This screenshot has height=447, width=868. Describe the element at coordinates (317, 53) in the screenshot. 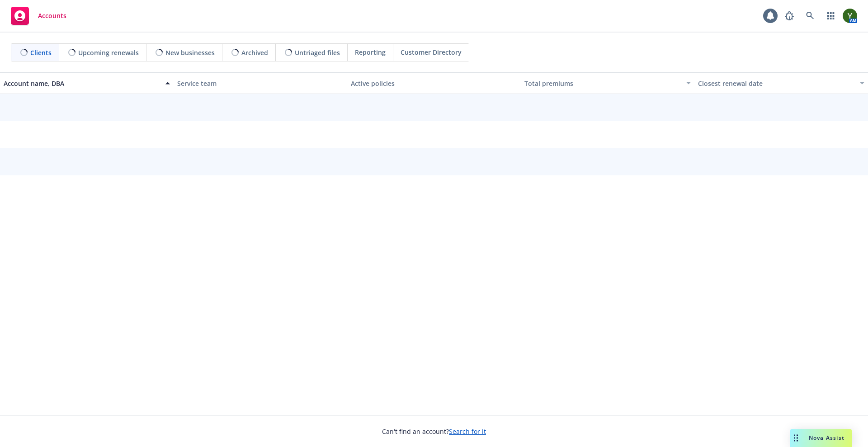

I see `span: Untriaged files` at that location.